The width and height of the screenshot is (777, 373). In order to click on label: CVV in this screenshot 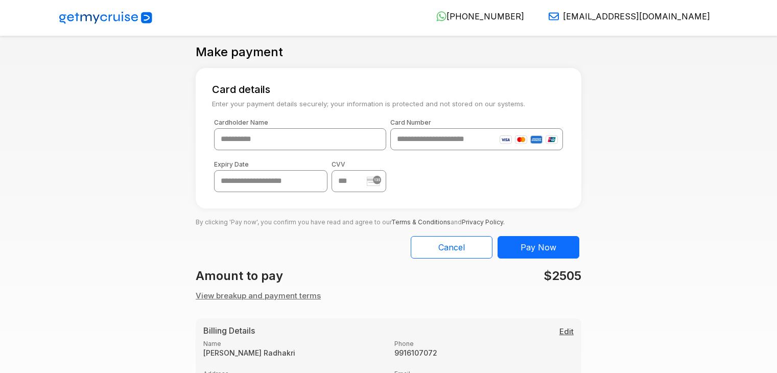, I will do `click(359, 164)`.